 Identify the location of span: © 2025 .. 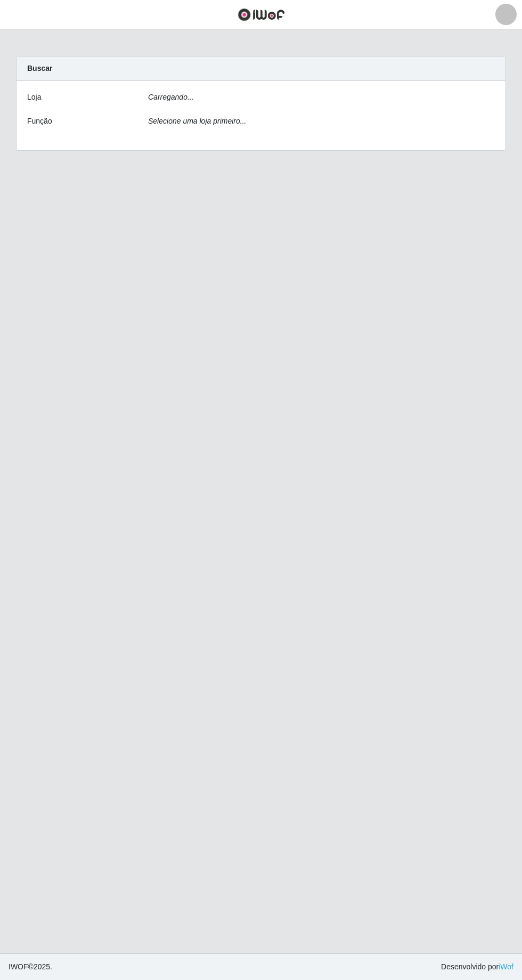
(31, 967).